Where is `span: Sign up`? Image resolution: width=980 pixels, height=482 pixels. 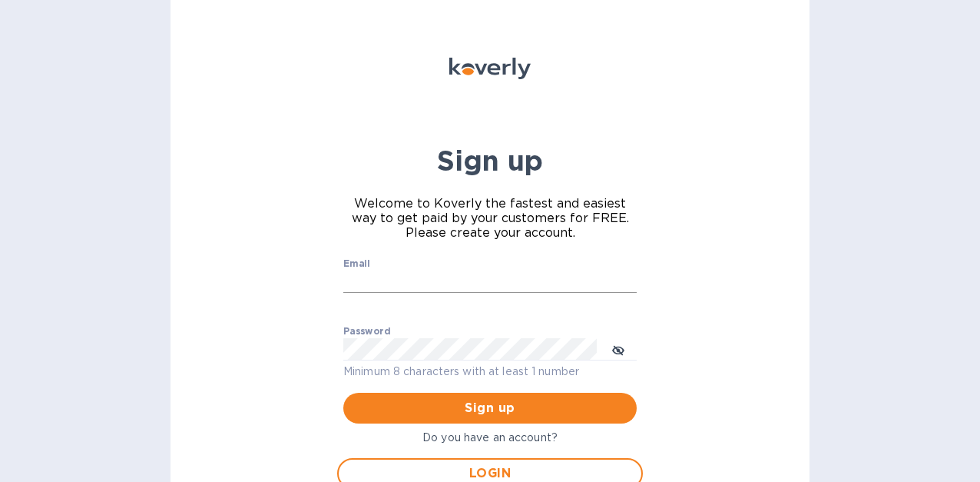
span: Sign up is located at coordinates (490, 408).